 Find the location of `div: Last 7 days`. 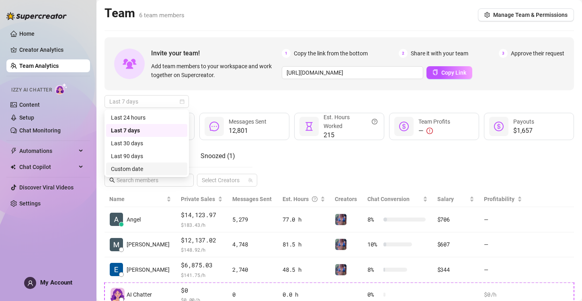

div: Last 7 days is located at coordinates (147, 131).